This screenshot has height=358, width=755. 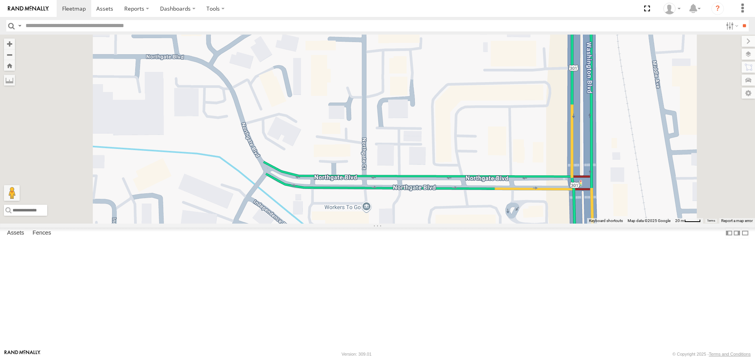 What do you see at coordinates (737, 221) in the screenshot?
I see `a: Report a map error` at bounding box center [737, 221].